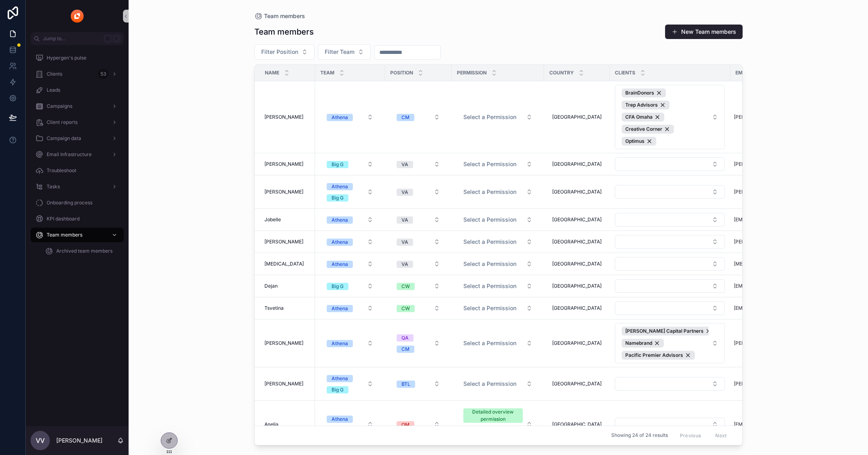 This screenshot has width=868, height=455. I want to click on button: New Team members, so click(704, 32).